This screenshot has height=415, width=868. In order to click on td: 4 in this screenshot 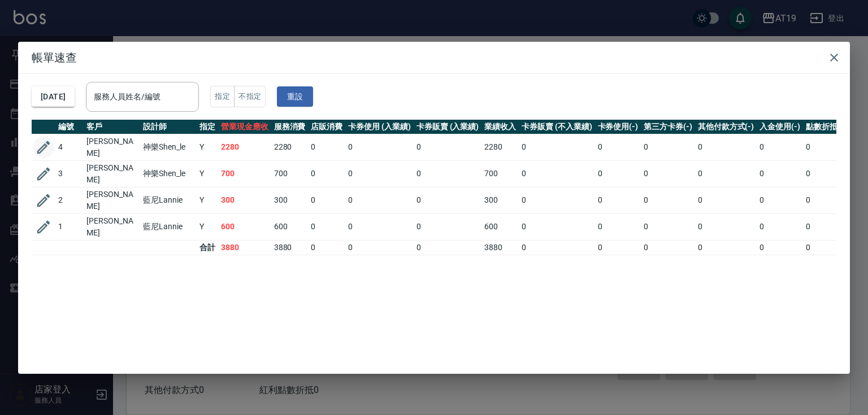, I will do `click(70, 147)`.